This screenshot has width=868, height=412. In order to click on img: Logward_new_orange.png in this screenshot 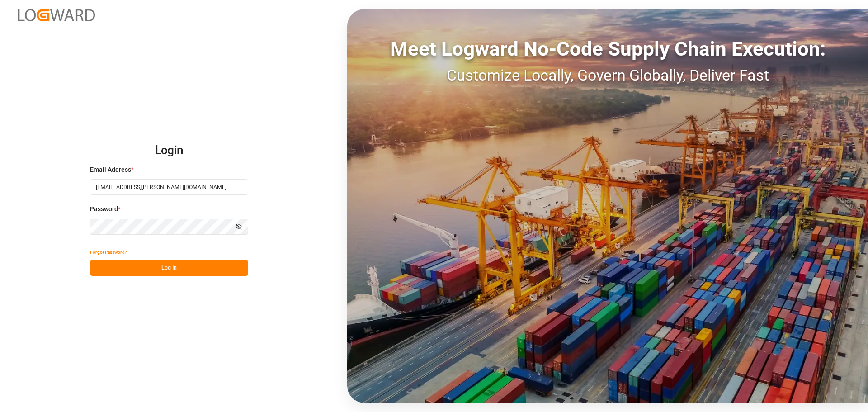, I will do `click(56, 15)`.